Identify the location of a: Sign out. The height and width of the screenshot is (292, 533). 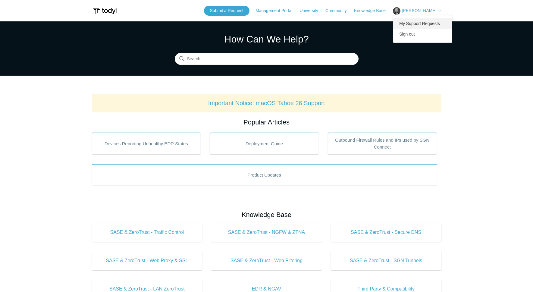
(422, 34).